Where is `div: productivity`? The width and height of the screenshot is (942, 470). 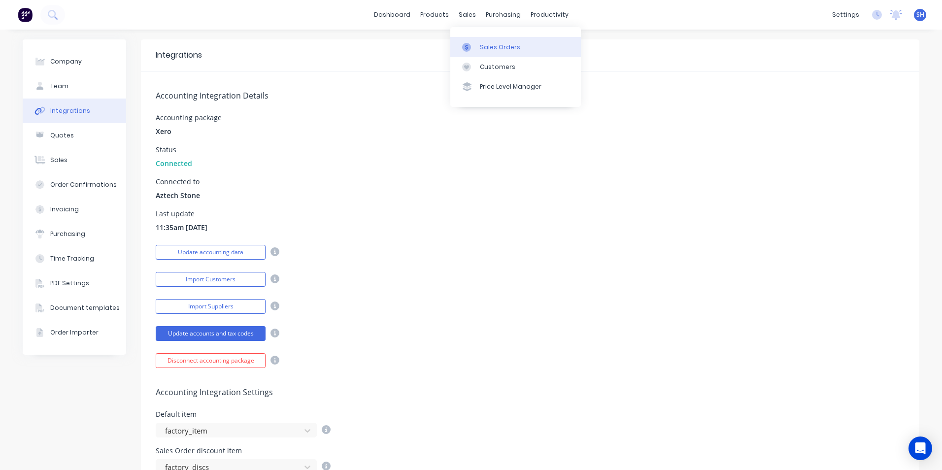
div: productivity is located at coordinates (549, 15).